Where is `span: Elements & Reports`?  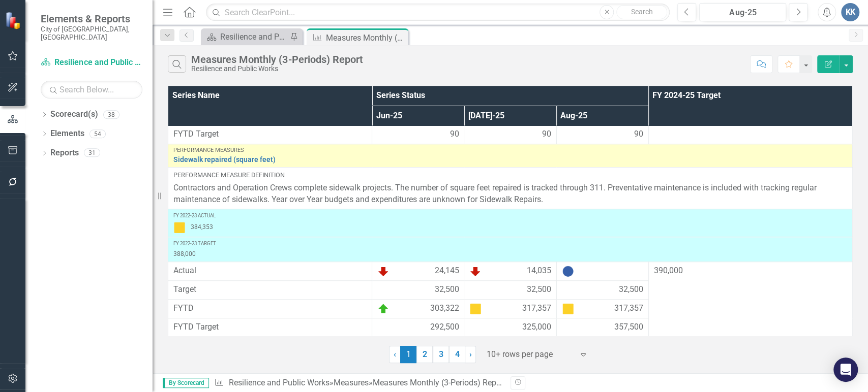 span: Elements & Reports is located at coordinates (92, 19).